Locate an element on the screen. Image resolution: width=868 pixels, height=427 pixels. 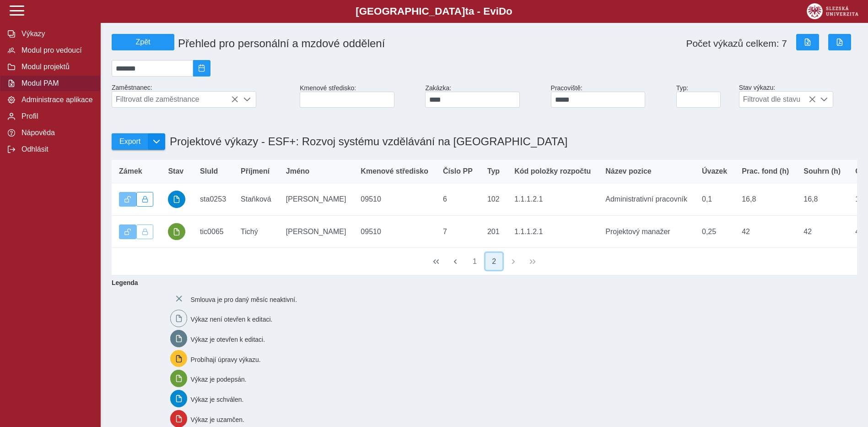
span: Smlouva je pro daný měsíc neaktivní. is located at coordinates (244, 300).